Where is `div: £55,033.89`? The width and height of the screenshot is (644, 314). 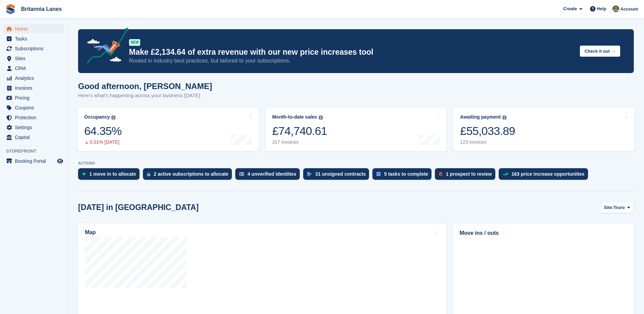 div: £55,033.89 is located at coordinates (488, 131).